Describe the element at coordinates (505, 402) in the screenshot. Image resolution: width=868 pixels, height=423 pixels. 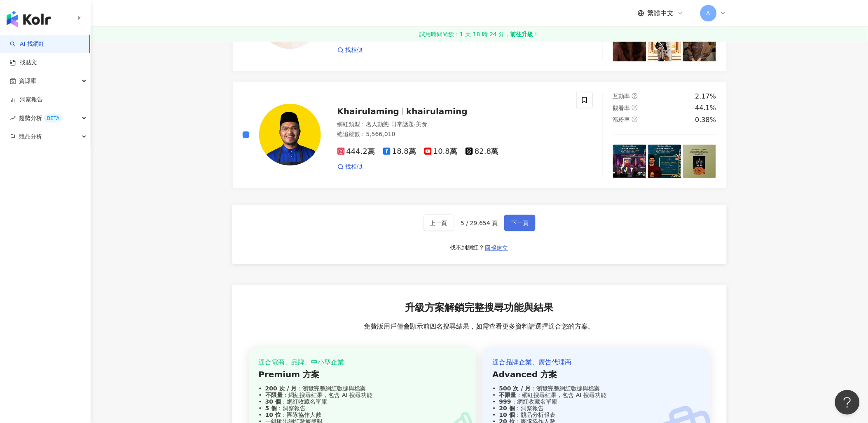
I see `strong: 999` at that location.